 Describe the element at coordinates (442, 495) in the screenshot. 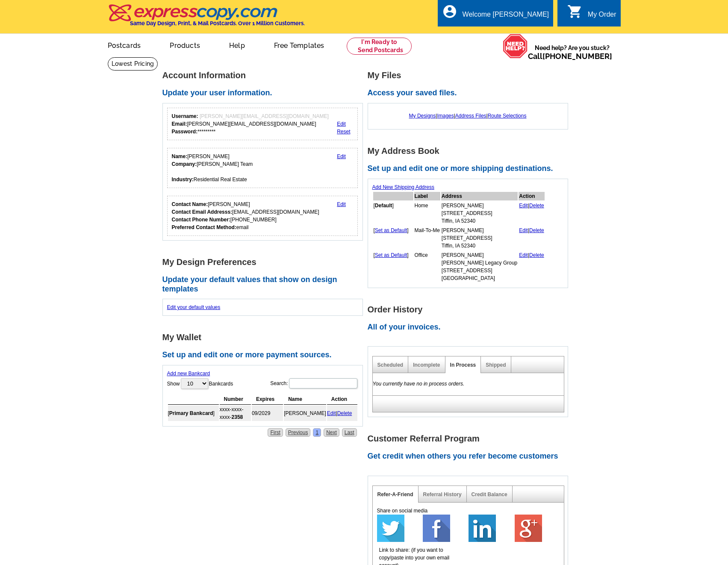

I see `a: Referral History` at that location.